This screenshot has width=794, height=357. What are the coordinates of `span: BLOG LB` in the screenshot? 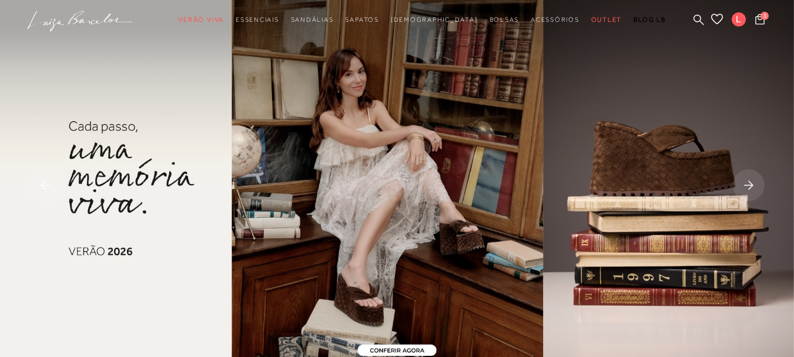 It's located at (649, 19).